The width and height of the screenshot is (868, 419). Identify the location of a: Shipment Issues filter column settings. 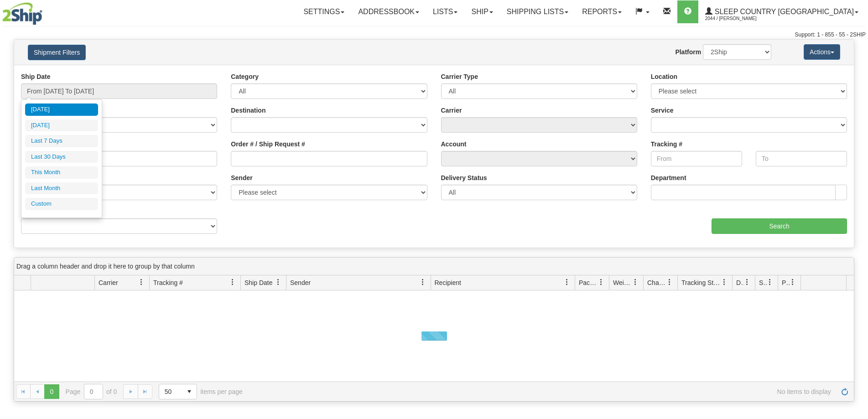
(769, 283).